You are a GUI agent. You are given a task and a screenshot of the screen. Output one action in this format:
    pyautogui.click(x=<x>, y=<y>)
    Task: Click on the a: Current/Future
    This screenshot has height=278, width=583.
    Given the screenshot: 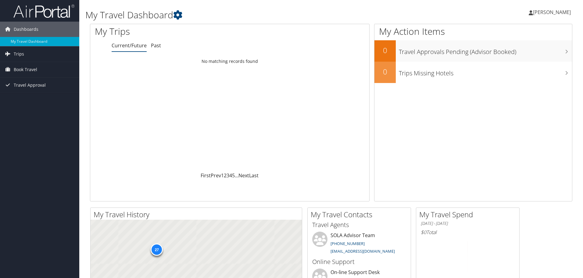 What is the action you would take?
    pyautogui.click(x=129, y=45)
    